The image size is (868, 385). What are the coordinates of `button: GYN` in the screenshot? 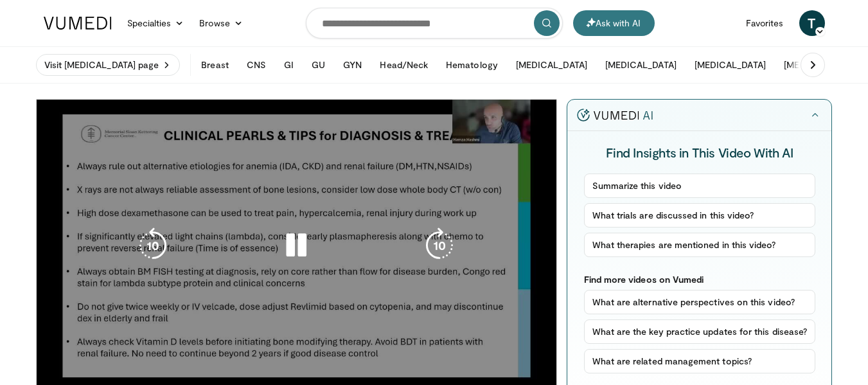 It's located at (352, 65).